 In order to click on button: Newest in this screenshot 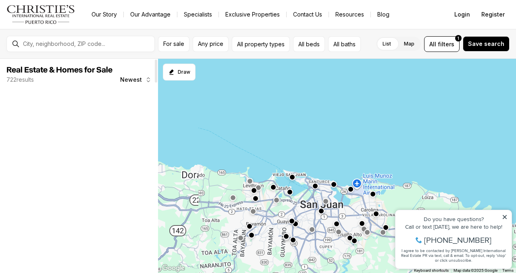, I will do `click(136, 80)`.